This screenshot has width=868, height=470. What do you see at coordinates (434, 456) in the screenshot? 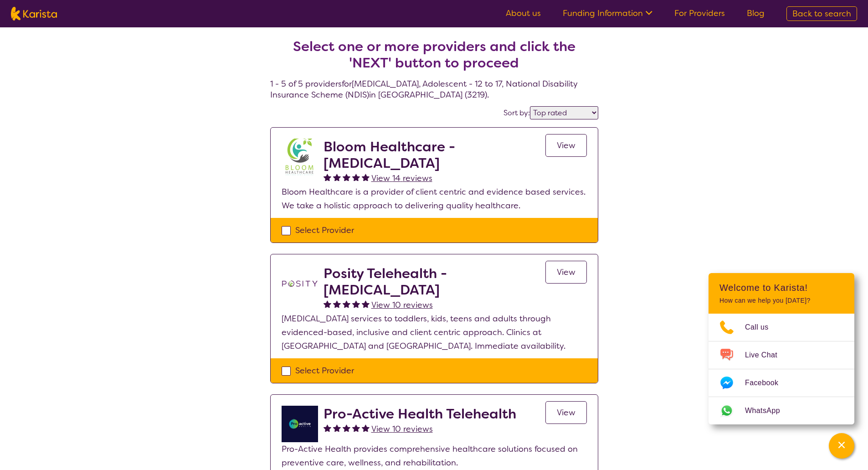
I see `p: Pro-Active Health provides comprehensive healthcare solutions focused on preventive care, wellnes...` at bounding box center [434, 456].